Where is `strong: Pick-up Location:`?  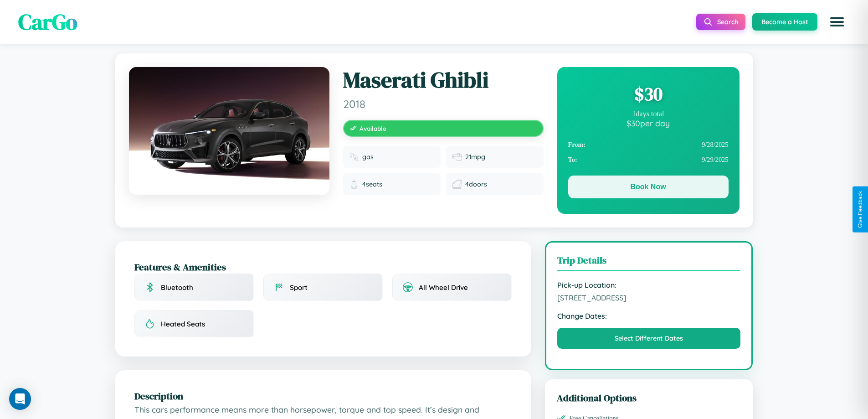
strong: Pick-up Location: is located at coordinates (648, 285).